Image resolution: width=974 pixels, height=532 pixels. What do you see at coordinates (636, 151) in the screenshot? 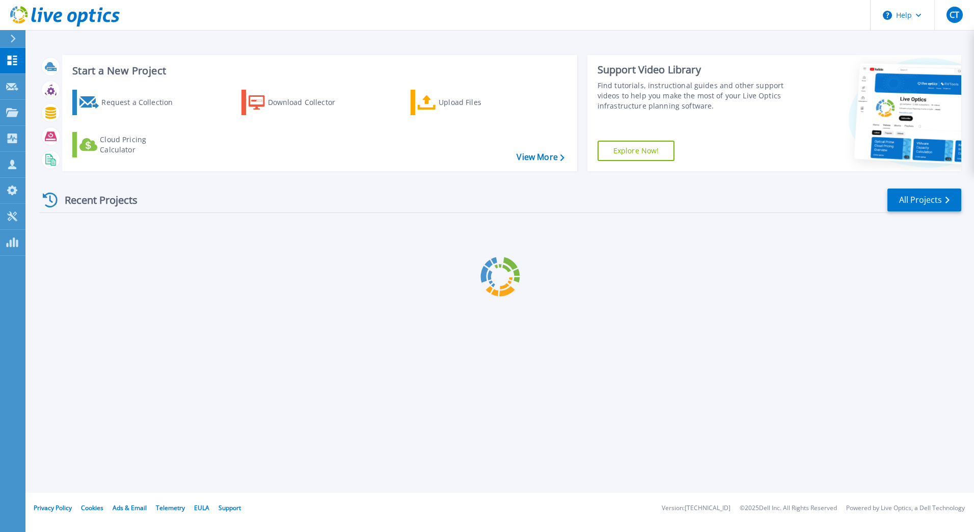
I see `a: Explore Now!` at bounding box center [636, 151].